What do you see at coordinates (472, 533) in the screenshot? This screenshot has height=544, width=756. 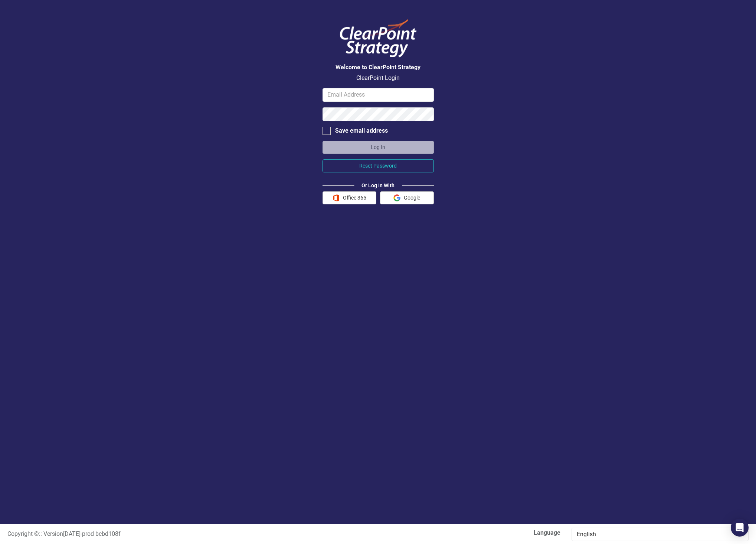 I see `label: Language` at bounding box center [472, 533].